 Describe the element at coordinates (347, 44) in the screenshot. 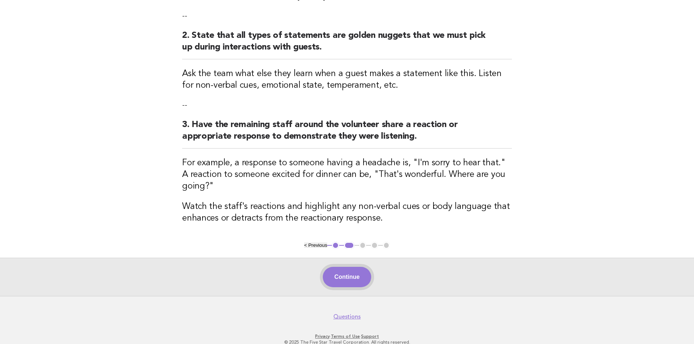

I see `h2: 2. State that all types of statements are golden nuggets that we must pick up during interactions...` at that location.